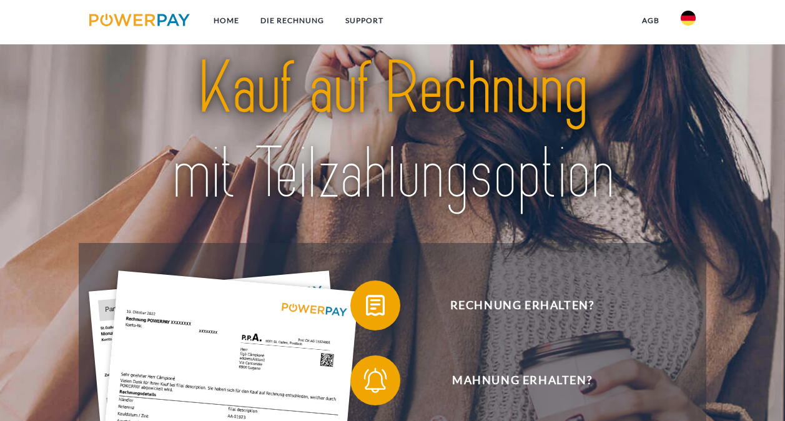  What do you see at coordinates (226, 21) in the screenshot?
I see `a: Home` at bounding box center [226, 21].